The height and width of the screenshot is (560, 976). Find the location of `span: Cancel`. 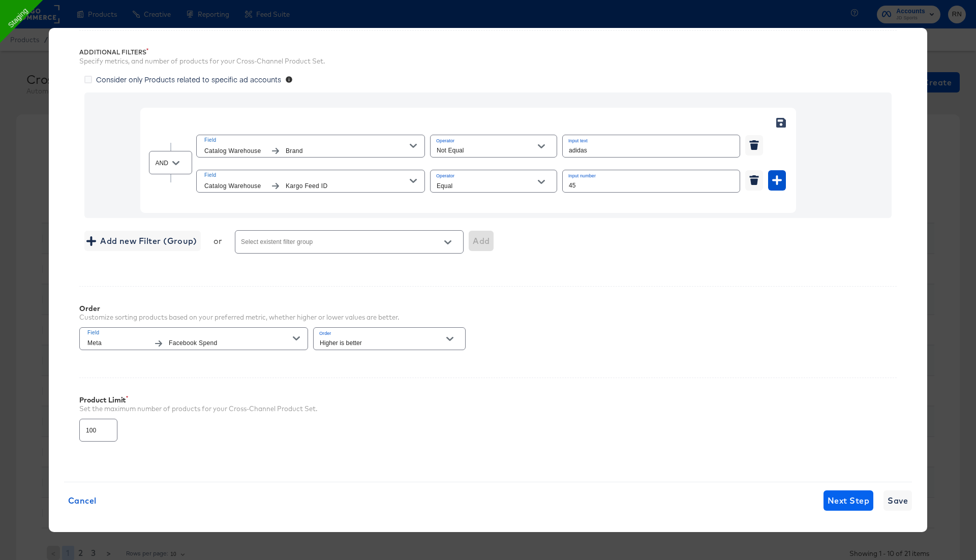

span: Cancel is located at coordinates (83, 501).